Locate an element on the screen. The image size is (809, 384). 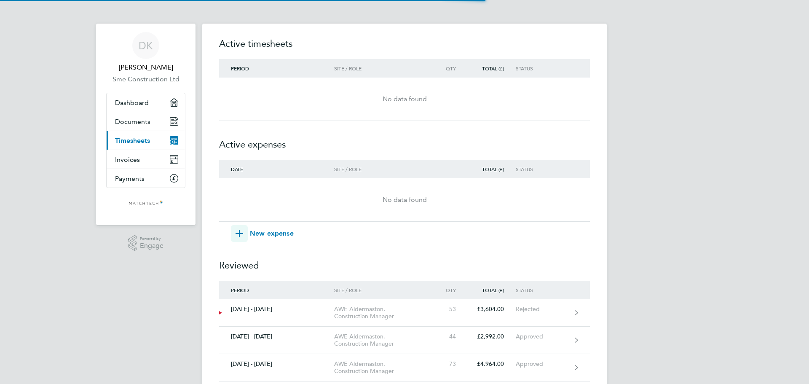
span: Documents is located at coordinates (133, 121).